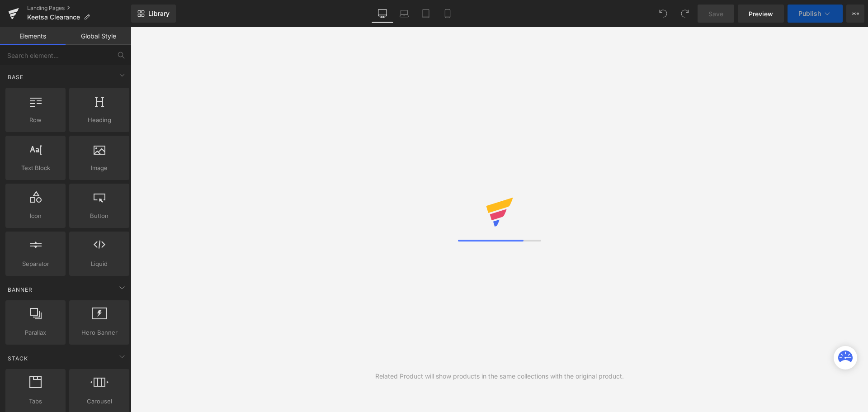  Describe the element at coordinates (153, 14) in the screenshot. I see `a: New Library` at that location.